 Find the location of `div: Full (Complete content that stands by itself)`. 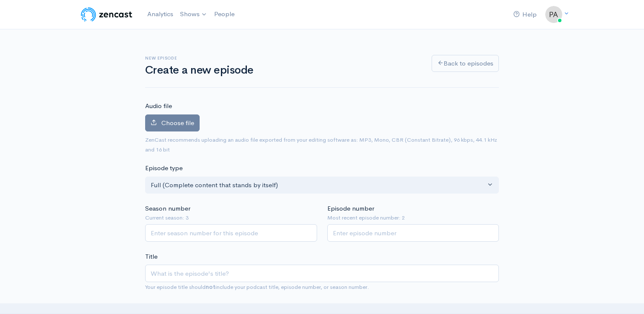

div: Full (Complete content that stands by itself) is located at coordinates (318, 185).